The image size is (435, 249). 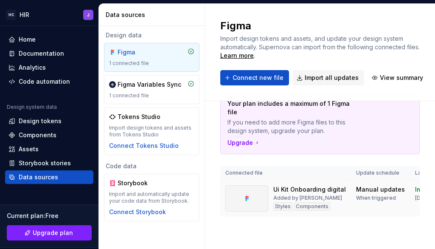 I want to click on div: Connect Storybook, so click(x=137, y=212).